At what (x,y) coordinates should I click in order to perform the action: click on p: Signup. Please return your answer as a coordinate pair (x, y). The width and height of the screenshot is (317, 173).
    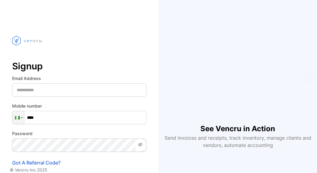
    Looking at the image, I should click on (79, 66).